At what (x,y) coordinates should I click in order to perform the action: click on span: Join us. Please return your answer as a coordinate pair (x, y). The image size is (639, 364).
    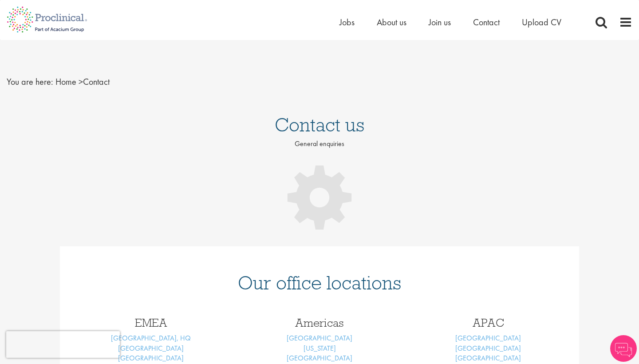
    Looking at the image, I should click on (440, 22).